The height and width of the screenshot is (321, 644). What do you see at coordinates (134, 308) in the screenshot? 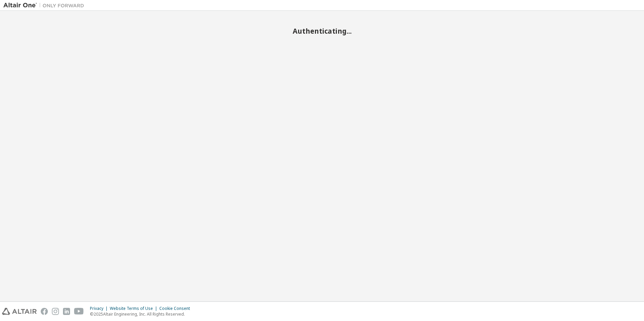
I see `div: Website Terms of Use` at bounding box center [134, 308].